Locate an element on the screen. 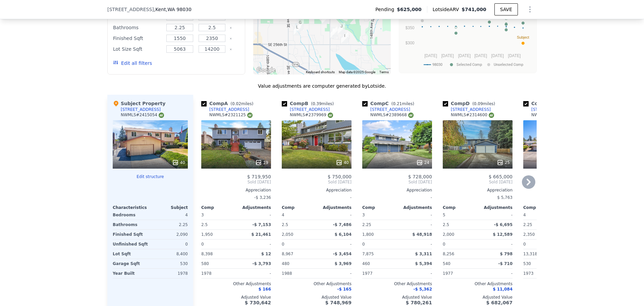 This screenshot has width=644, height=306. span: $ 750,000 is located at coordinates (339, 176).